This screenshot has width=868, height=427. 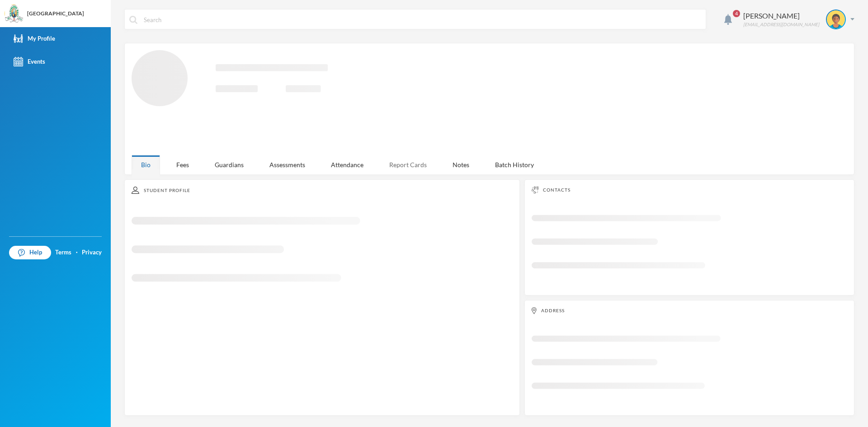 What do you see at coordinates (836, 20) in the screenshot?
I see `img: STUDENT` at bounding box center [836, 20].